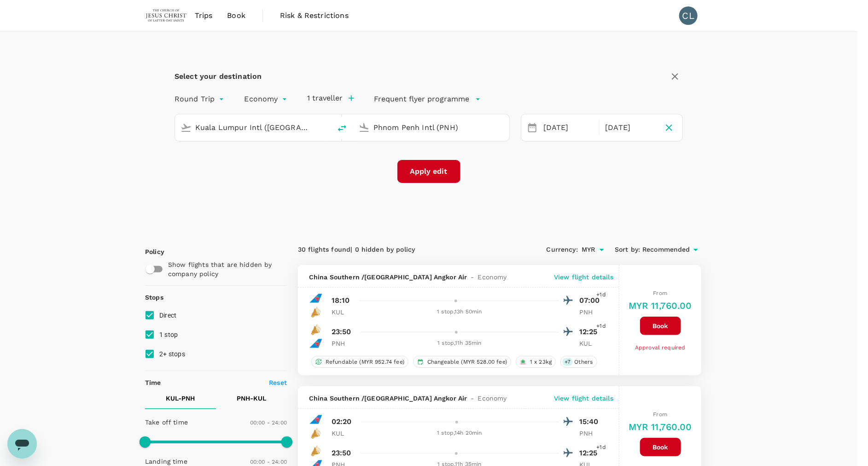 The height and width of the screenshot is (466, 868). What do you see at coordinates (365, 362) in the screenshot?
I see `span: Refundable (MYR 952.74 fee)` at bounding box center [365, 362].